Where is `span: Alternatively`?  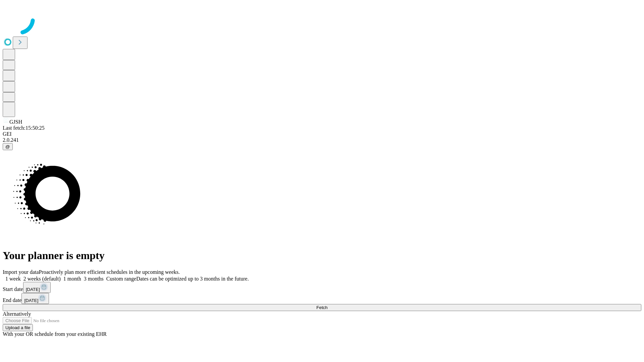
span: Alternatively is located at coordinates (17, 314).